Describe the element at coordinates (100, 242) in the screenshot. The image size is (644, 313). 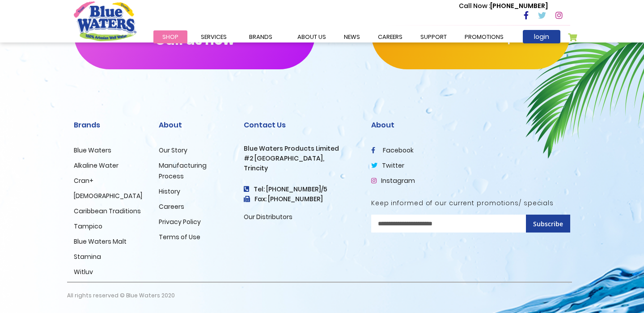
I see `a: Blue Waters Malt` at that location.